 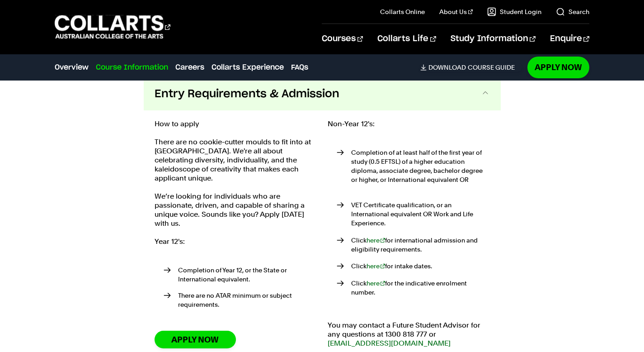 What do you see at coordinates (573, 11) in the screenshot?
I see `a: Search` at bounding box center [573, 11].